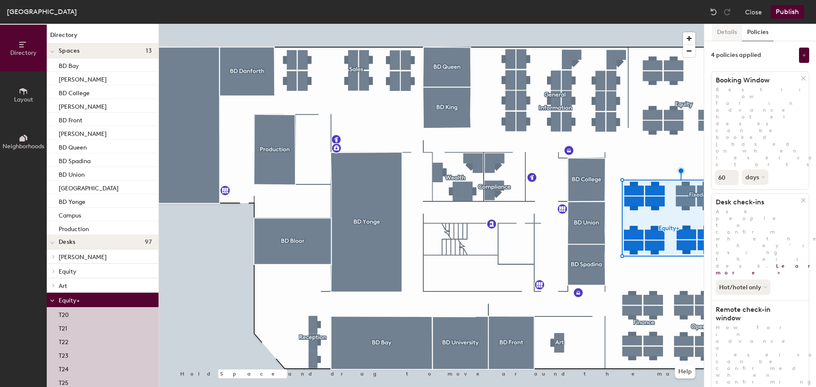  I want to click on span: Equity+, so click(69, 300).